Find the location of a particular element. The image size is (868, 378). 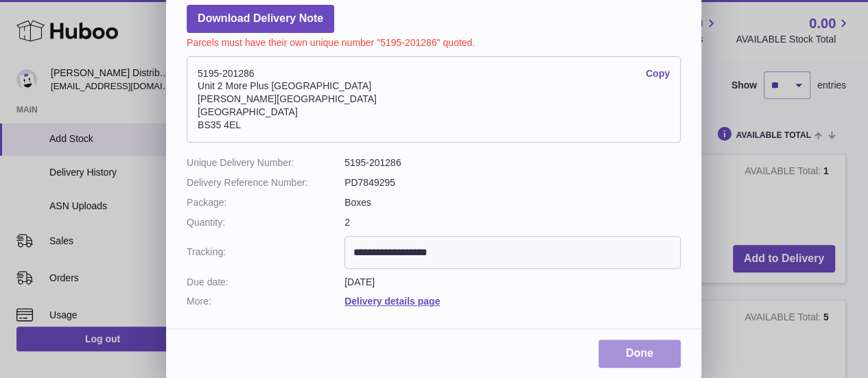

a: Done is located at coordinates (639, 353).